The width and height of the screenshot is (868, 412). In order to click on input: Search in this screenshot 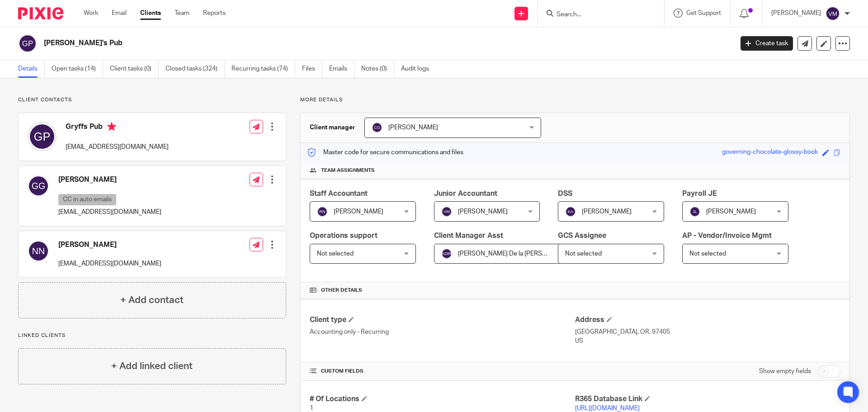, I will do `click(596, 15)`.